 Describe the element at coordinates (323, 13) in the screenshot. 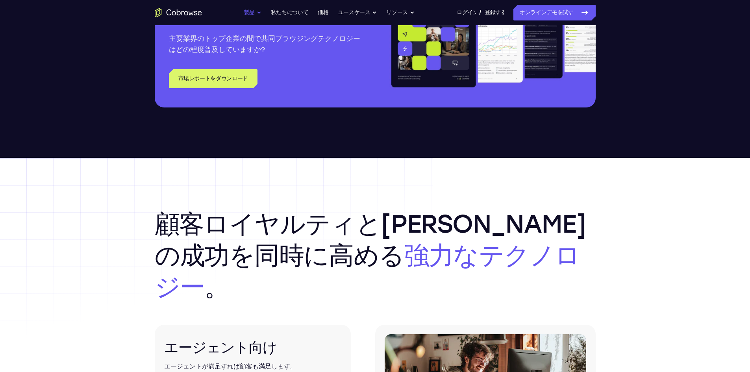

I see `a: 価格` at that location.